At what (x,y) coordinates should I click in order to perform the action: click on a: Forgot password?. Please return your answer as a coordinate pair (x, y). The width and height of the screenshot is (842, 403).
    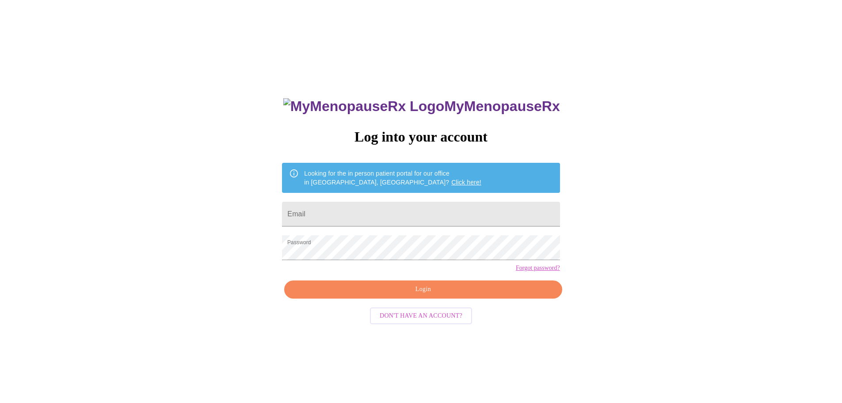
    Looking at the image, I should click on (538, 268).